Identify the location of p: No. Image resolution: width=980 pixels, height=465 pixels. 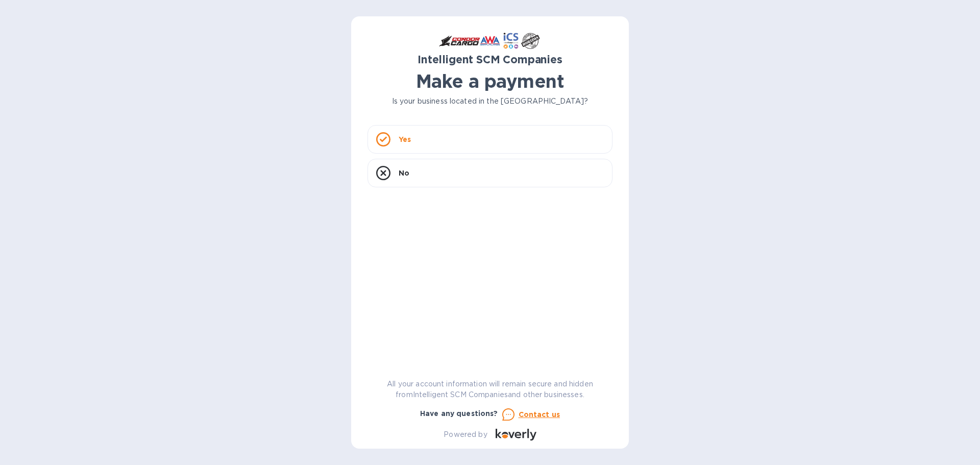
(403, 173).